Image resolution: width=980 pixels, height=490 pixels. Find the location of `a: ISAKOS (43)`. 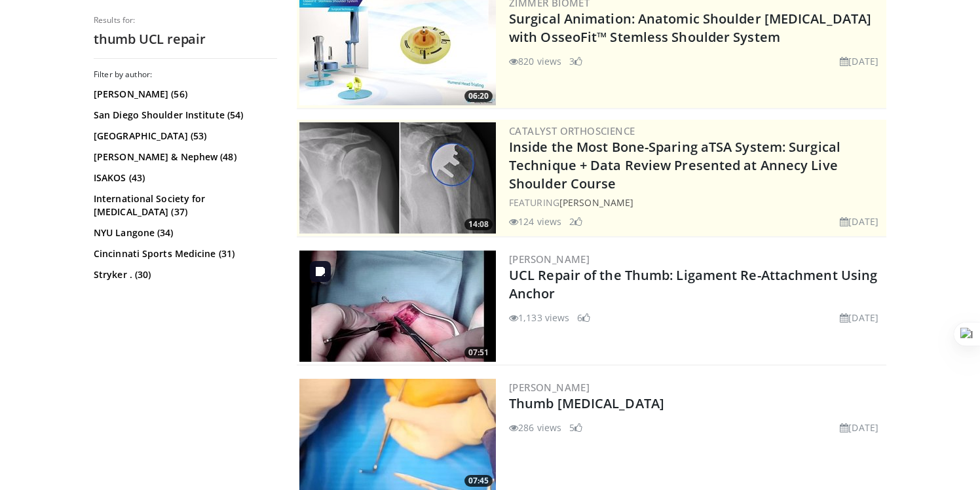

a: ISAKOS (43) is located at coordinates (184, 178).